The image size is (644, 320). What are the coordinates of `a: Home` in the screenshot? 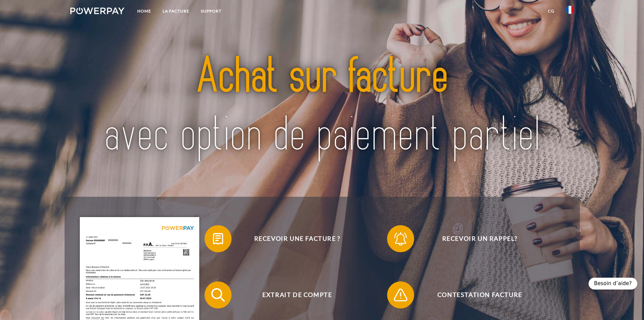 It's located at (144, 11).